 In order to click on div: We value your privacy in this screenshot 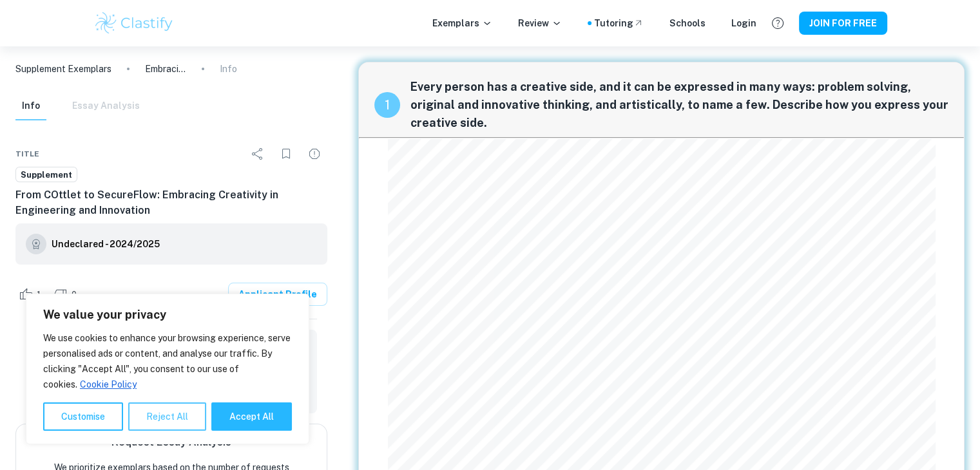, I will do `click(168, 369)`.